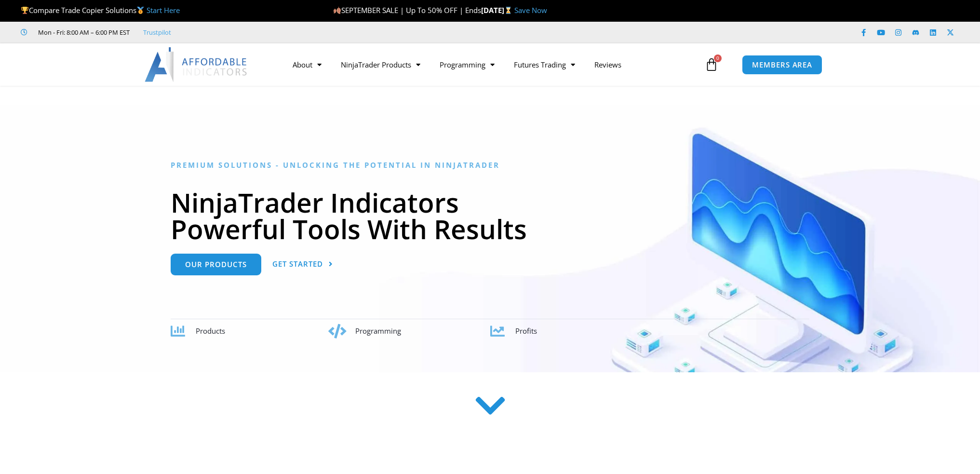 Image resolution: width=980 pixels, height=474 pixels. What do you see at coordinates (467, 65) in the screenshot?
I see `a: Programming` at bounding box center [467, 65].